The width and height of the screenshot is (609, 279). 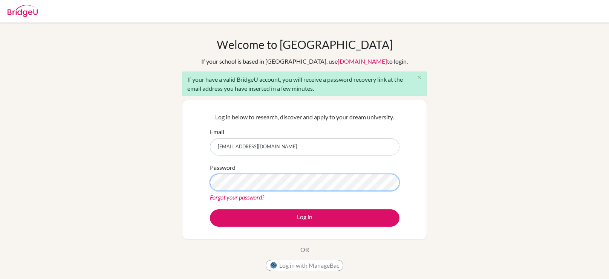 I want to click on p: Log in below to research, discover and apply to your dream university., so click(x=304, y=117).